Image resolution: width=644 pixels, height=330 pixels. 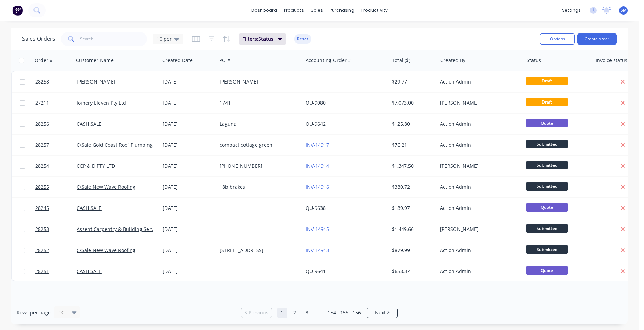 What do you see at coordinates (374, 10) in the screenshot?
I see `div: productivity` at bounding box center [374, 10].